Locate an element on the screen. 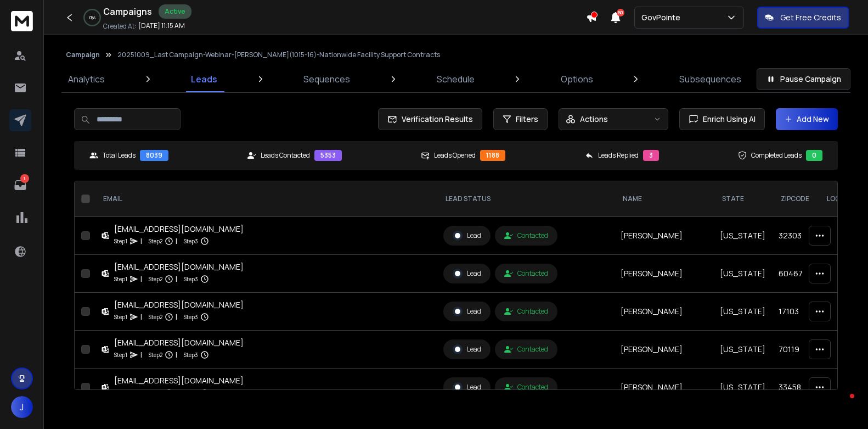 The width and height of the screenshot is (868, 429). span: Enrich Using AI is located at coordinates (727, 119).